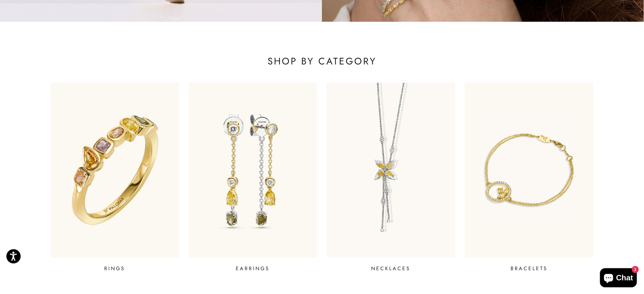 Image resolution: width=644 pixels, height=294 pixels. What do you see at coordinates (529, 269) in the screenshot?
I see `p: BRACELETS` at bounding box center [529, 269].